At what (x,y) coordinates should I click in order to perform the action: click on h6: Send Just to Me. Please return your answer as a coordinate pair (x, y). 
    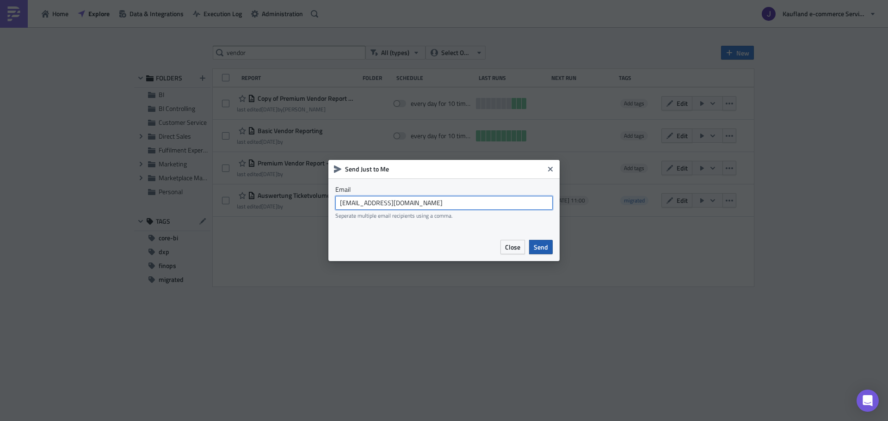
    Looking at the image, I should click on (444, 169).